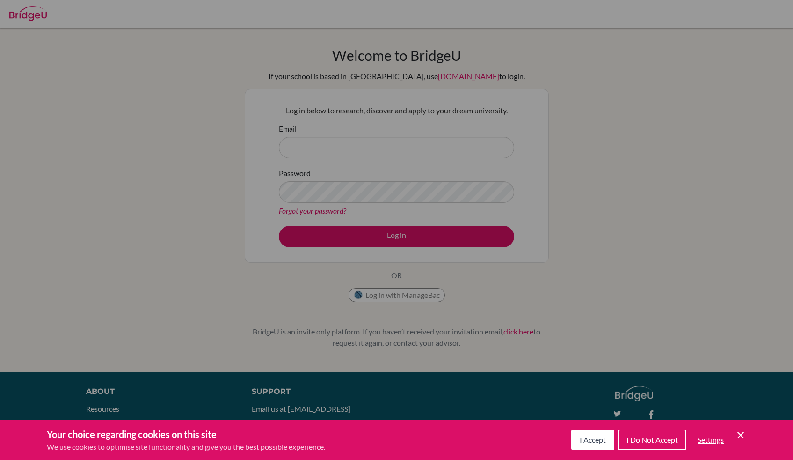  Describe the element at coordinates (711, 439) in the screenshot. I see `span: Settings` at that location.